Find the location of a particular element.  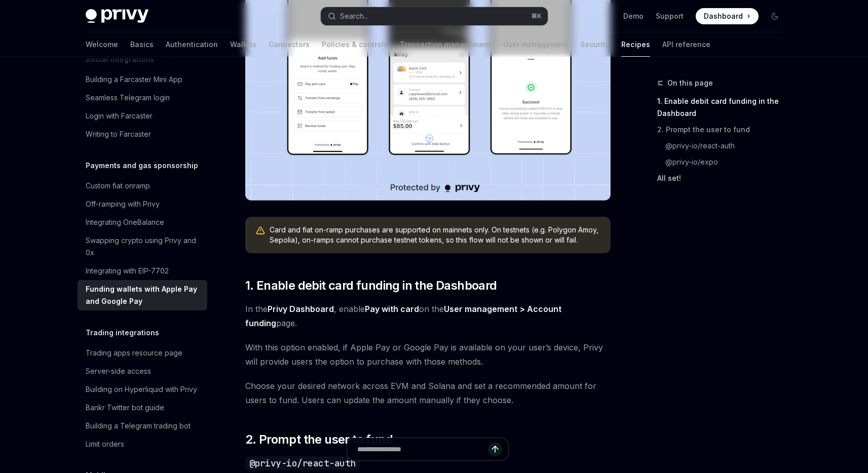

a: Server-side access is located at coordinates (142, 372).